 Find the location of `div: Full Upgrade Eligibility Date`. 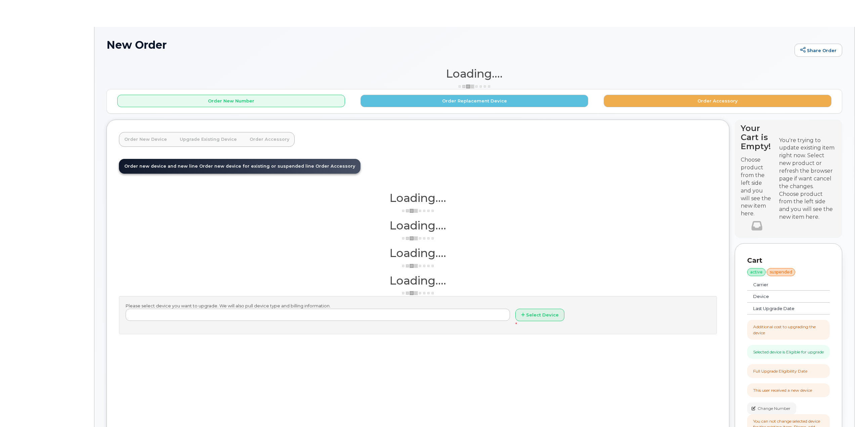

div: Full Upgrade Eligibility Date is located at coordinates (781, 371).